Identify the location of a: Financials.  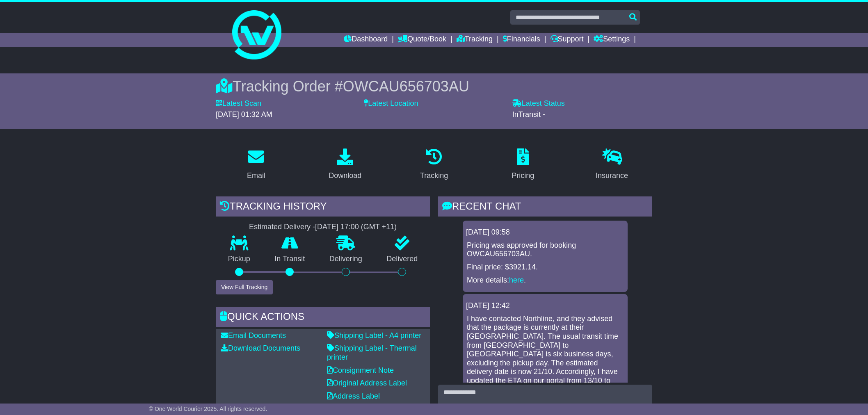
(522, 40).